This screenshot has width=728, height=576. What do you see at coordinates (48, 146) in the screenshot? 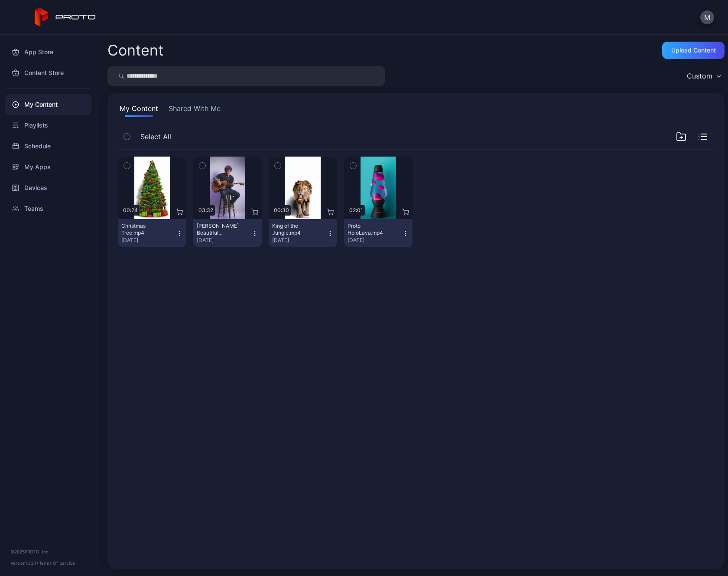
I see `a: Schedule` at bounding box center [48, 146].